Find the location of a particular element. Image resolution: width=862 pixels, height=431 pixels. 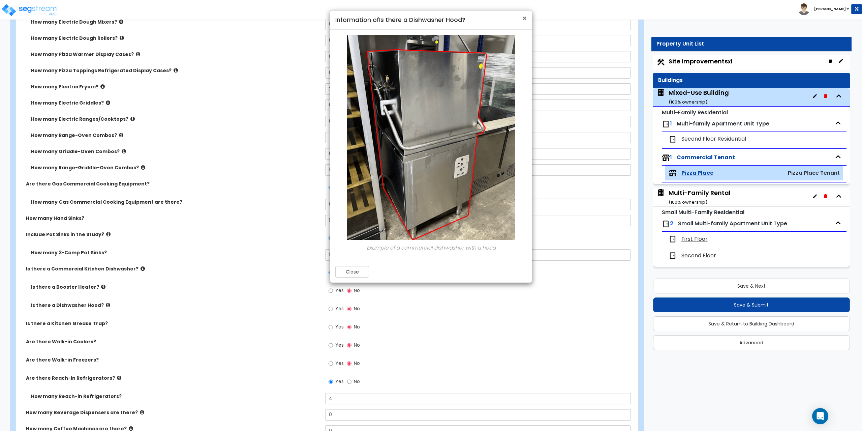

div: Open Intercom Messenger is located at coordinates (820, 416).